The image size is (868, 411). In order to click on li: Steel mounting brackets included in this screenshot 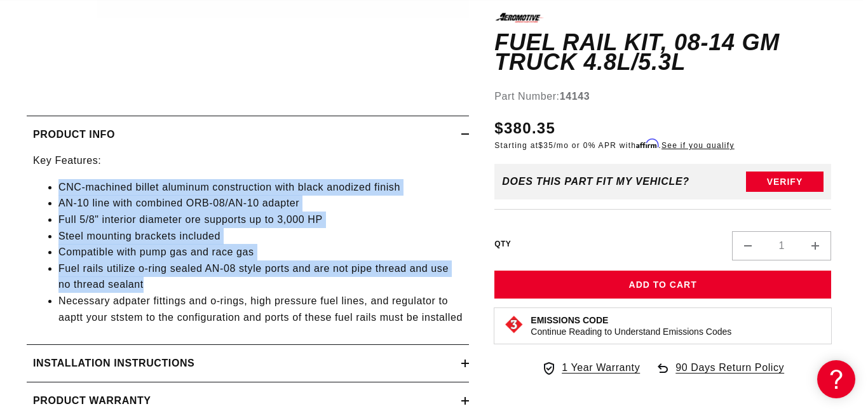, I will do `click(261, 236)`.